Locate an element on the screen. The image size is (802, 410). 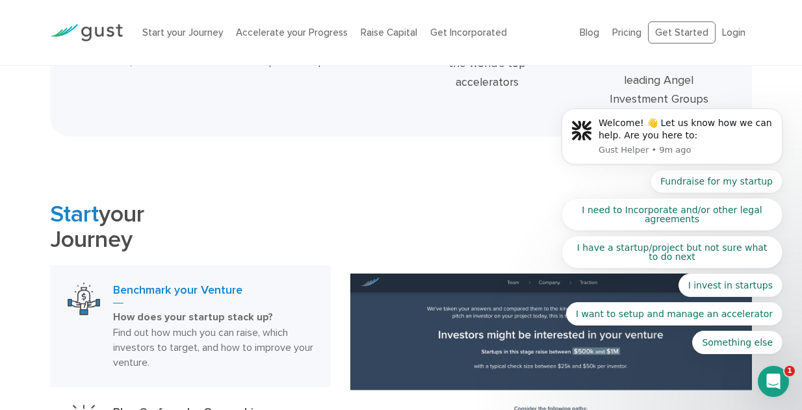
h3: Benchmark your Venture is located at coordinates (213, 293).